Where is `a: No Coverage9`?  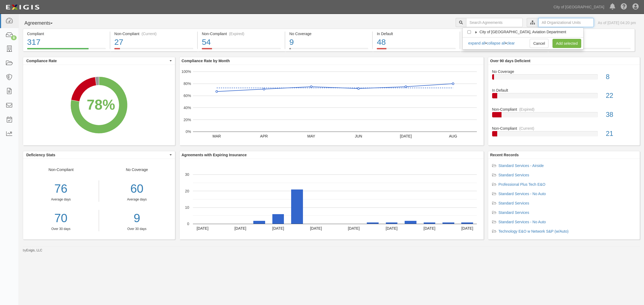 a: No Coverage9 is located at coordinates (329, 50).